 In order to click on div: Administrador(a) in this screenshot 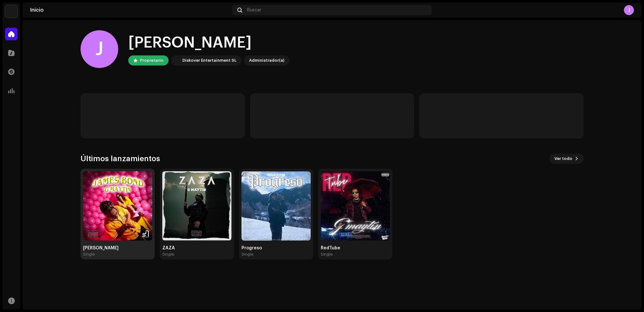, I will do `click(267, 60)`.